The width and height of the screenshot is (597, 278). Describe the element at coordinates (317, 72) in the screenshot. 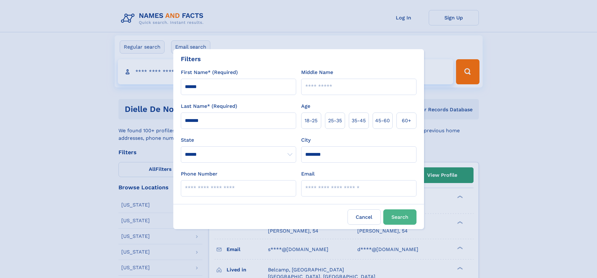

I see `label: Middle Name` at that location.